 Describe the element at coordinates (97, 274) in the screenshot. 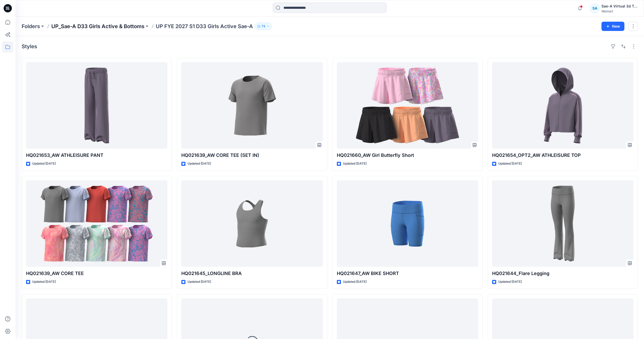

I see `p: HQ021639_AW CORE TEE` at that location.